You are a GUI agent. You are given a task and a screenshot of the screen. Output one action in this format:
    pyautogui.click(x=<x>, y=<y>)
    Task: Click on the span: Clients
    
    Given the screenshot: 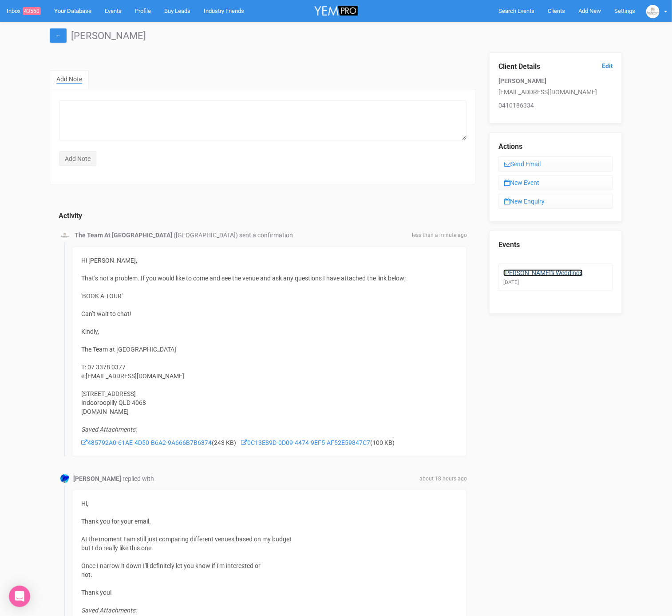 What is the action you would take?
    pyautogui.click(x=557, y=11)
    